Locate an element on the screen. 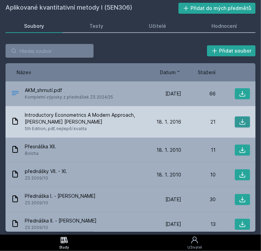  a: Uživatel is located at coordinates (194, 243).